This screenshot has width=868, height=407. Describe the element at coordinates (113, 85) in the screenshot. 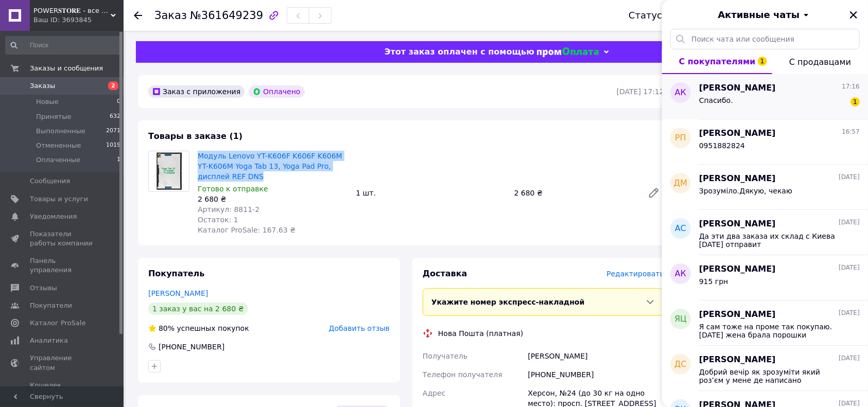

I see `span: 2` at that location.